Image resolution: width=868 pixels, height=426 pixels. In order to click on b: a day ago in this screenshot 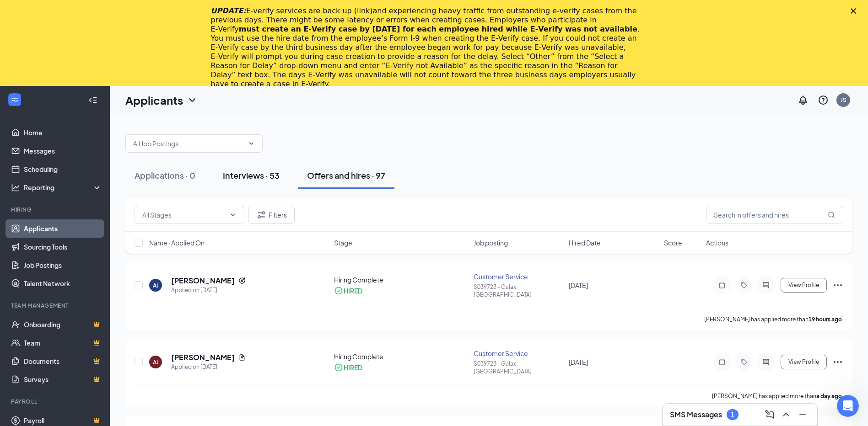, I will do `click(829, 396)`.